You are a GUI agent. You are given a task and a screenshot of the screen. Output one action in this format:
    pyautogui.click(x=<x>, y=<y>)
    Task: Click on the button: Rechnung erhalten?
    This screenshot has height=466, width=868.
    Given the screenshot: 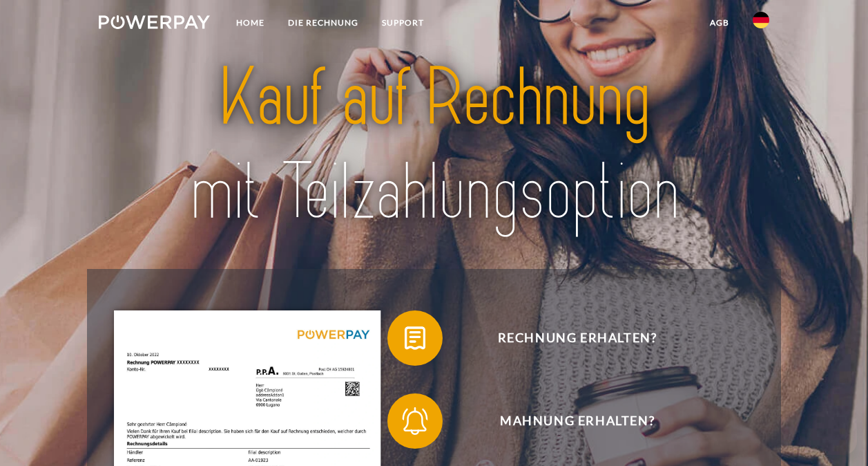 What is the action you would take?
    pyautogui.click(x=567, y=338)
    